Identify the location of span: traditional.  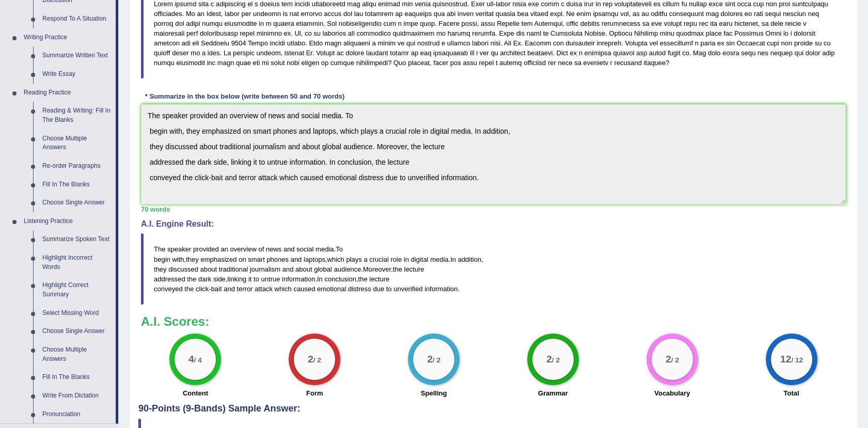
(233, 269).